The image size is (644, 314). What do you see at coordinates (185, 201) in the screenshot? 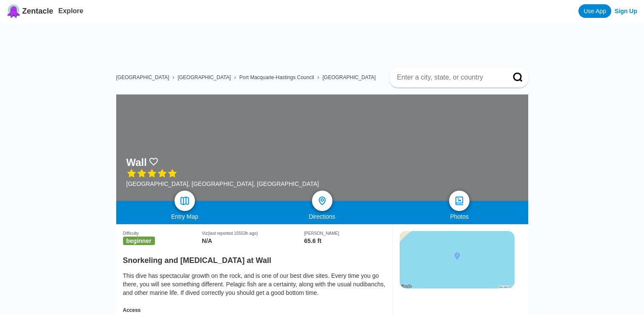
I see `img: map` at bounding box center [185, 201].